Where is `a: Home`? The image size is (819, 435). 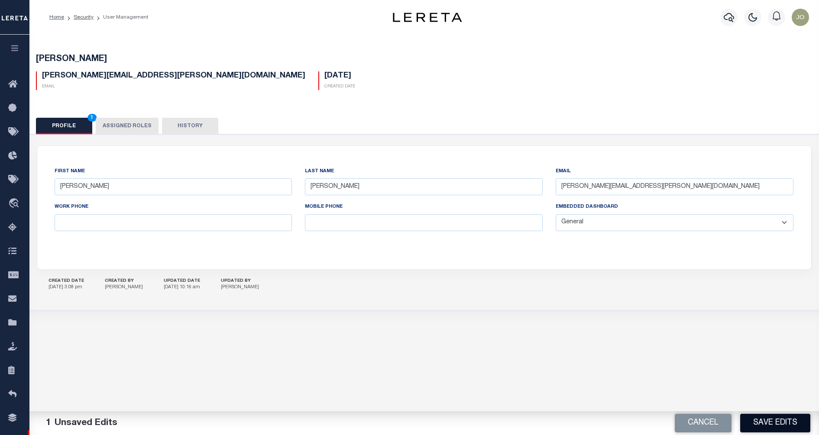 a: Home is located at coordinates (57, 17).